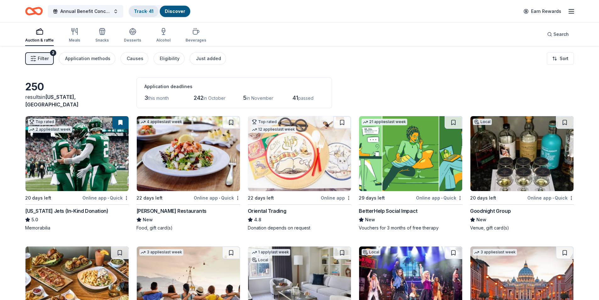 Image resolution: width=599 pixels, height=300 pixels. Describe the element at coordinates (388, 211) in the screenshot. I see `div: BetterHelp Social Impact` at that location.